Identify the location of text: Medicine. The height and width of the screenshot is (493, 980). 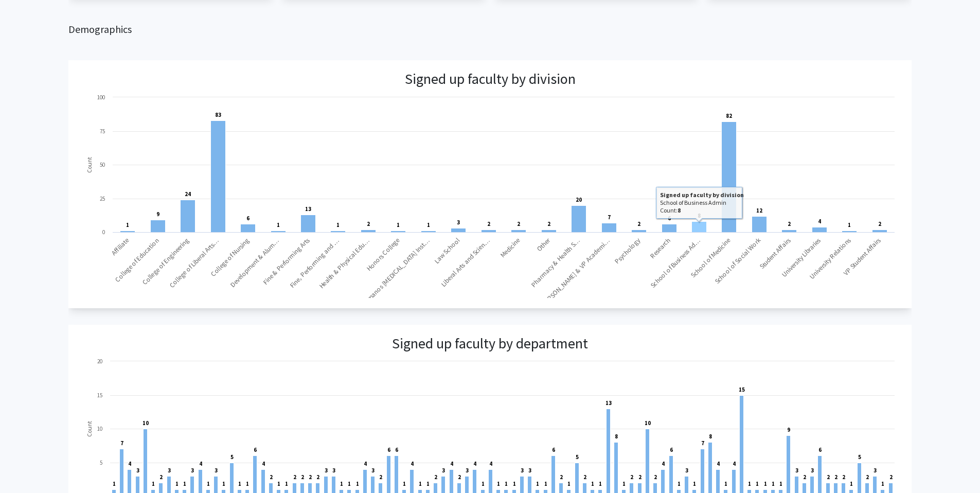
(510, 248).